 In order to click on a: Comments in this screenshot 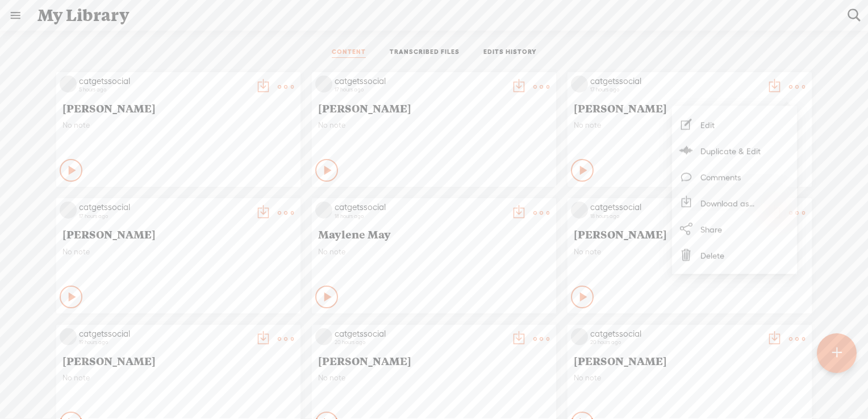, I will do `click(734, 177)`.